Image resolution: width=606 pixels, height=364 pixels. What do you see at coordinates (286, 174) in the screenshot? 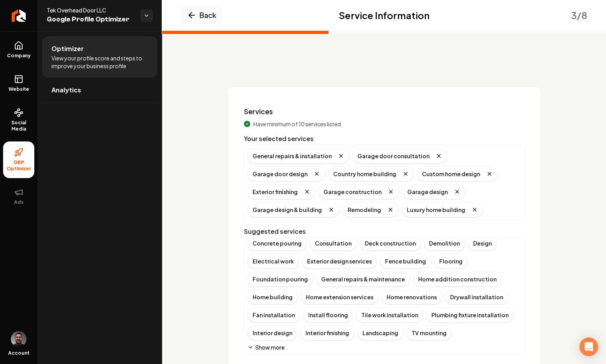
I see `div: Garage door design` at bounding box center [286, 174].